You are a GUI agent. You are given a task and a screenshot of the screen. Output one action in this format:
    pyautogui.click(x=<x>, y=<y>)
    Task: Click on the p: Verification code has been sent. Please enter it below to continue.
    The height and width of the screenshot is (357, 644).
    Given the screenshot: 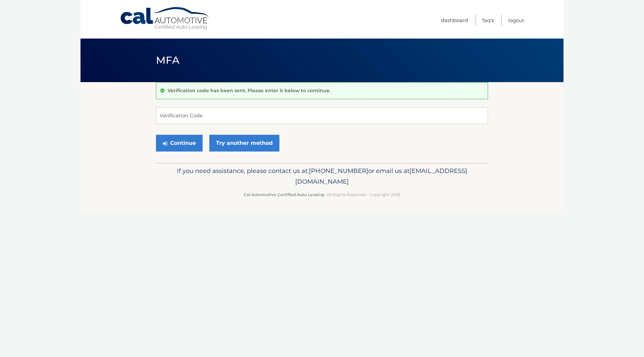 What is the action you would take?
    pyautogui.click(x=249, y=91)
    